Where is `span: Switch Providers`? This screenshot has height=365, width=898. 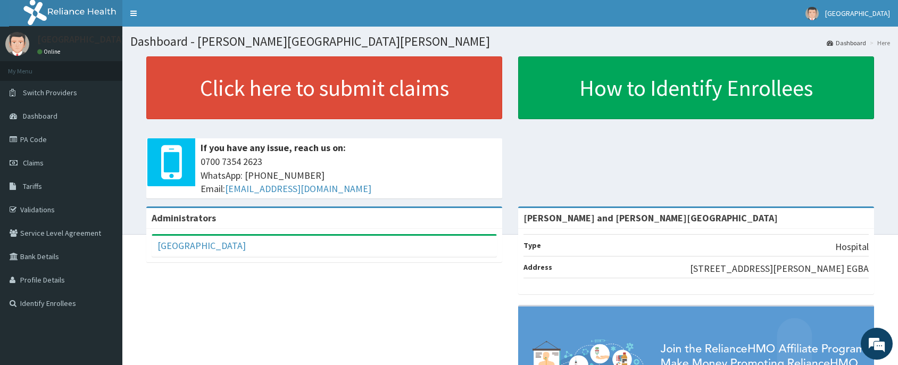 span: Switch Providers is located at coordinates (50, 93).